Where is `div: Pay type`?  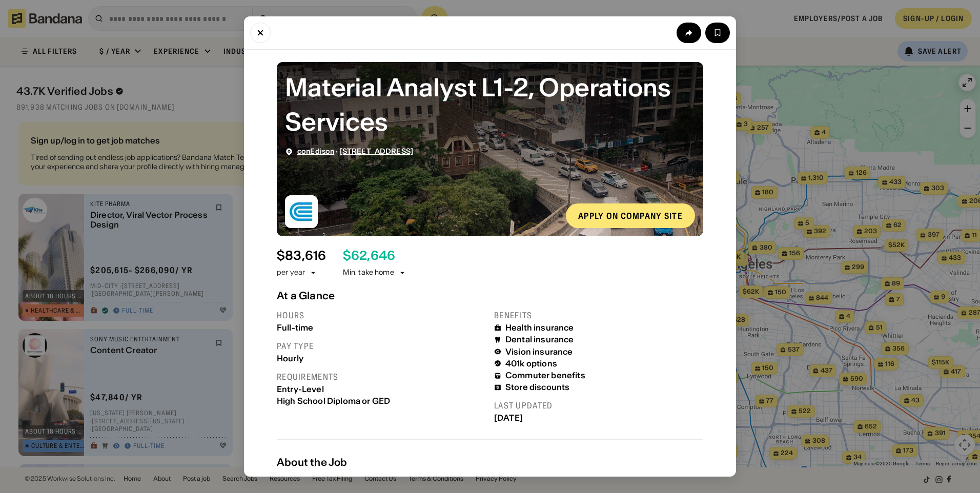
div: Pay type is located at coordinates (381, 346).